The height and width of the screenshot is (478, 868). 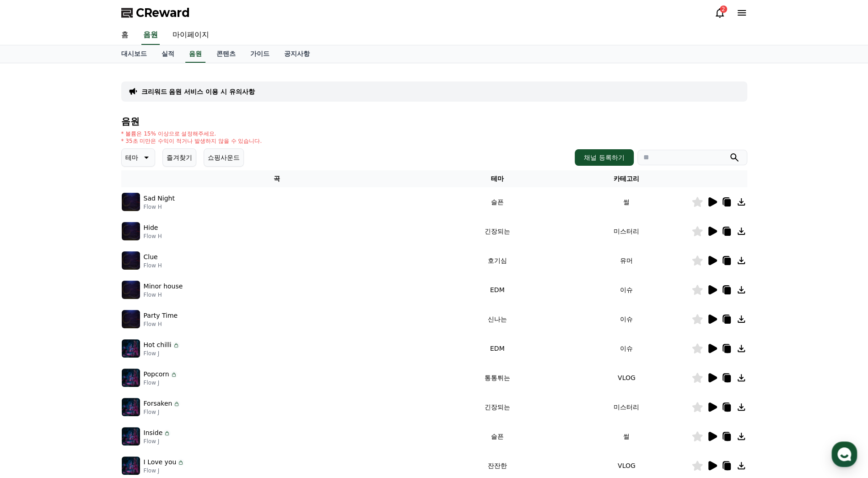 I want to click on p: I Love you, so click(x=160, y=462).